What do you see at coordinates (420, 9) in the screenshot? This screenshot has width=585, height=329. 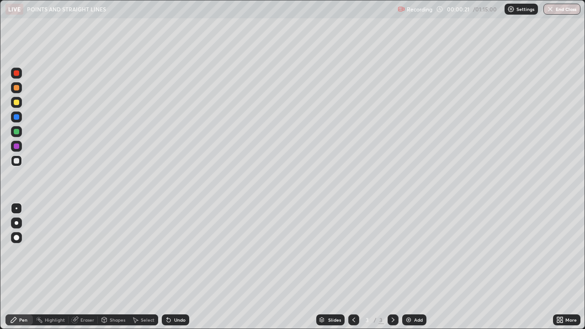 I see `p: Recording` at bounding box center [420, 9].